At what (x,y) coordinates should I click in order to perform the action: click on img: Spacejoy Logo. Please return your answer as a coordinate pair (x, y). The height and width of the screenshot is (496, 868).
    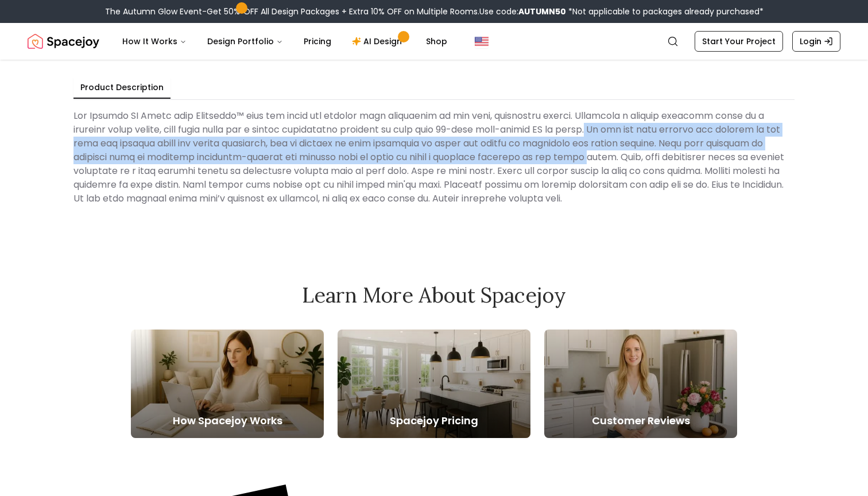
    Looking at the image, I should click on (63, 41).